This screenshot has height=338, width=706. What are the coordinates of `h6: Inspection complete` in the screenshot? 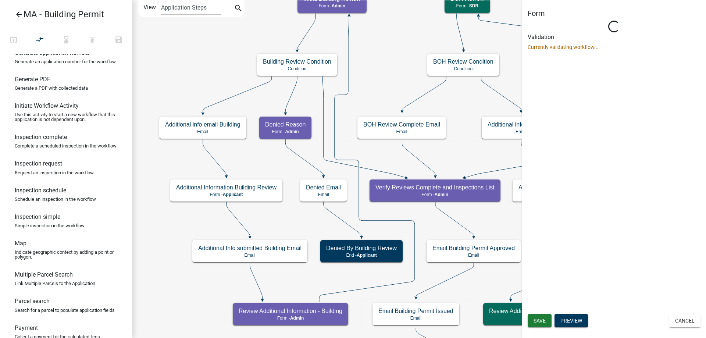 It's located at (41, 137).